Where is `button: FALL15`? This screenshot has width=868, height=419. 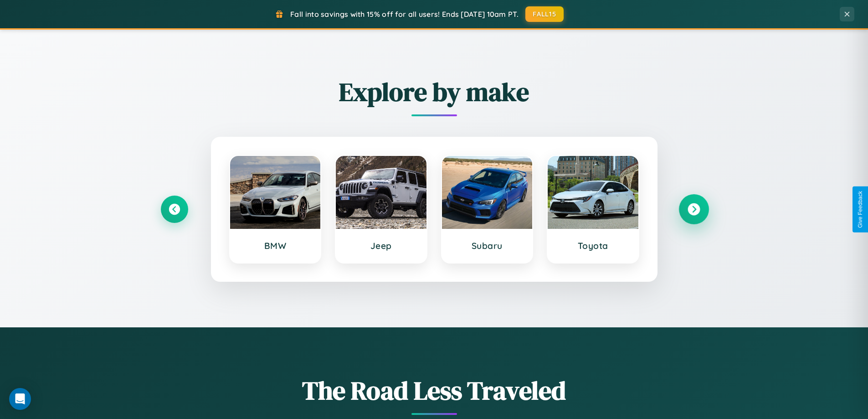 button: FALL15 is located at coordinates (545, 14).